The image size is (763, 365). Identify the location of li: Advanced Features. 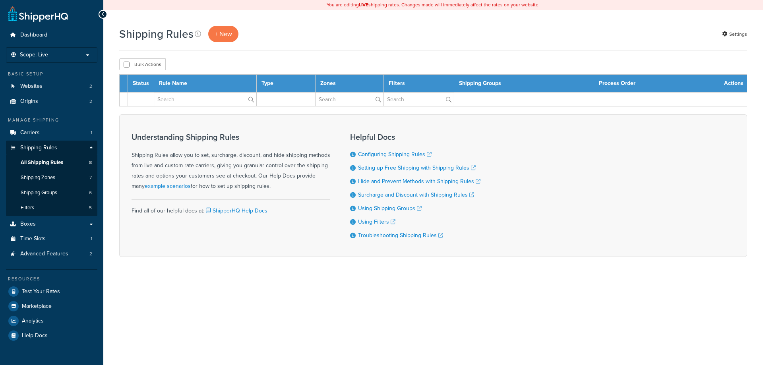
(52, 254).